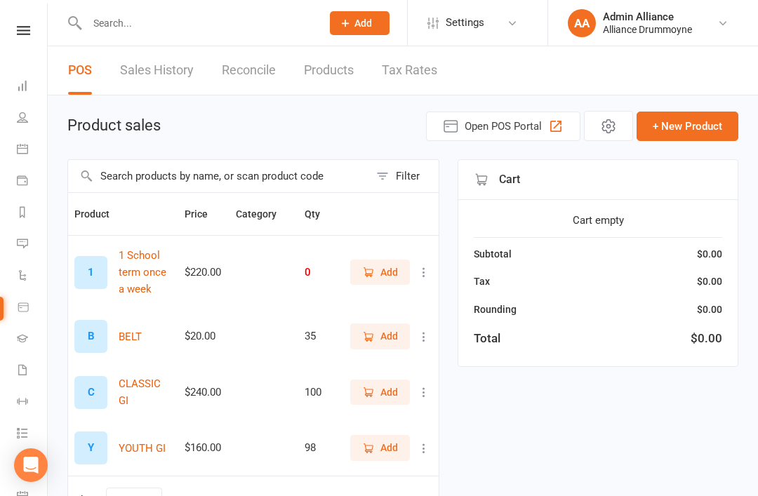  I want to click on a: Dashboard, so click(32, 87).